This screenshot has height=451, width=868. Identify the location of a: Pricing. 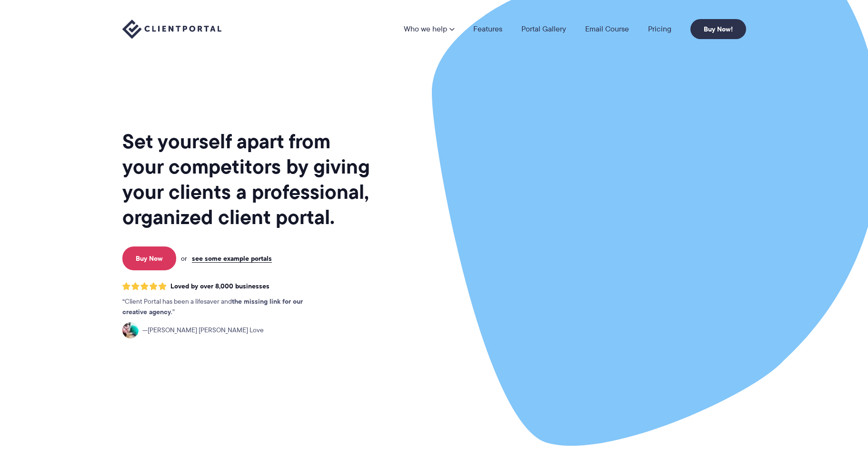
(659, 29).